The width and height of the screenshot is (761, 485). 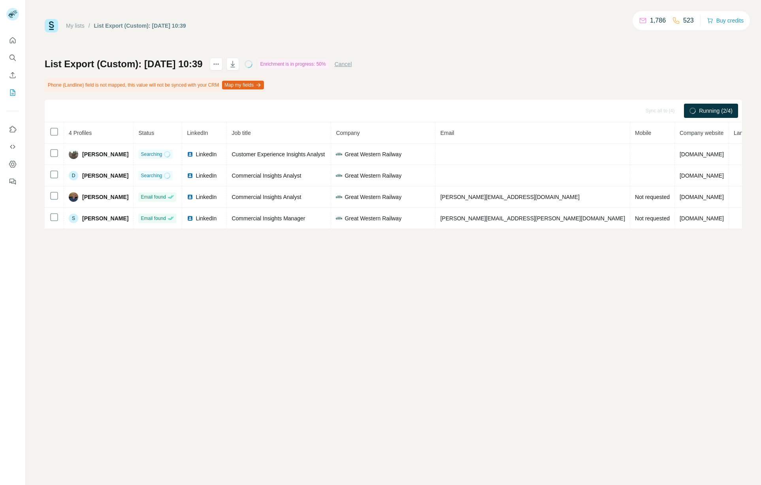 What do you see at coordinates (13, 164) in the screenshot?
I see `button: Dashboard` at bounding box center [13, 164].